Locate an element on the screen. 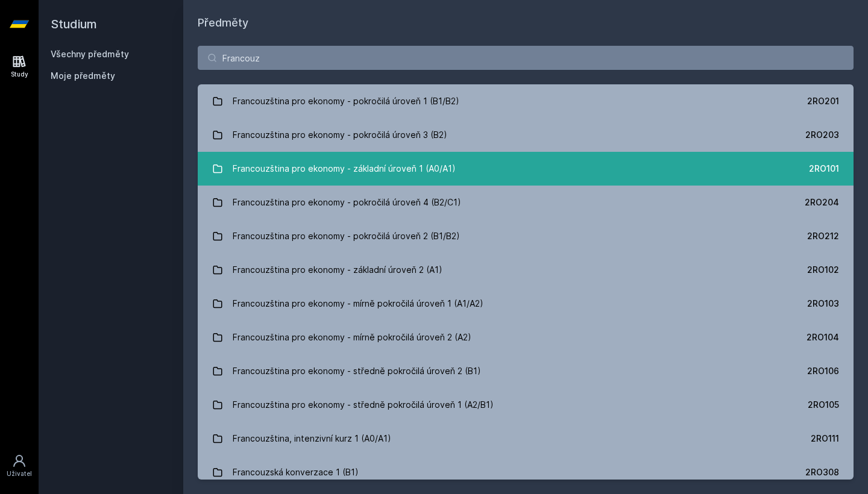 Image resolution: width=868 pixels, height=494 pixels. div: 2RO104 is located at coordinates (823, 337).